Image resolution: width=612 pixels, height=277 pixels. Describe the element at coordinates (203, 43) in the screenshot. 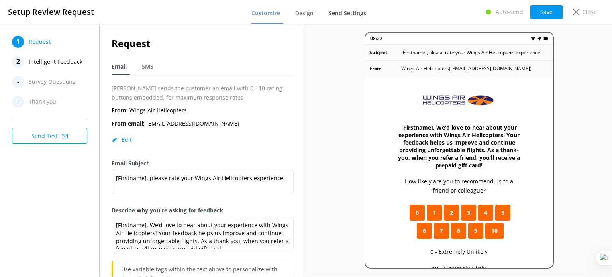

I see `h2: Request` at that location.